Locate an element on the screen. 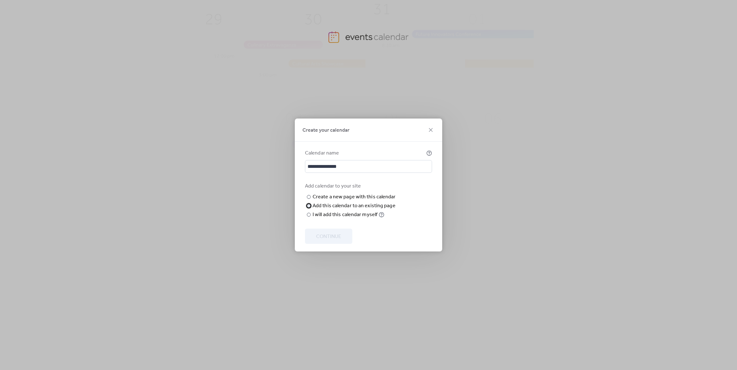 Image resolution: width=737 pixels, height=370 pixels. div: Create a new page with this calendar is located at coordinates (354, 197).